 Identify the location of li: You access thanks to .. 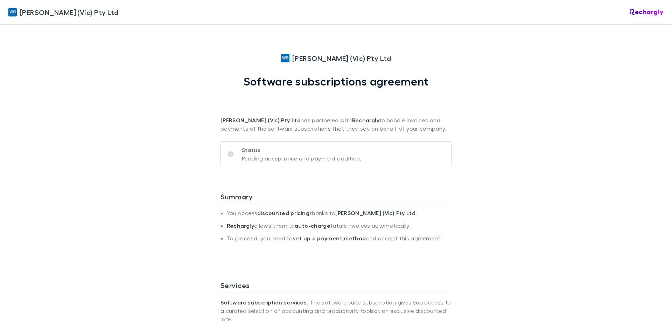
(339, 216).